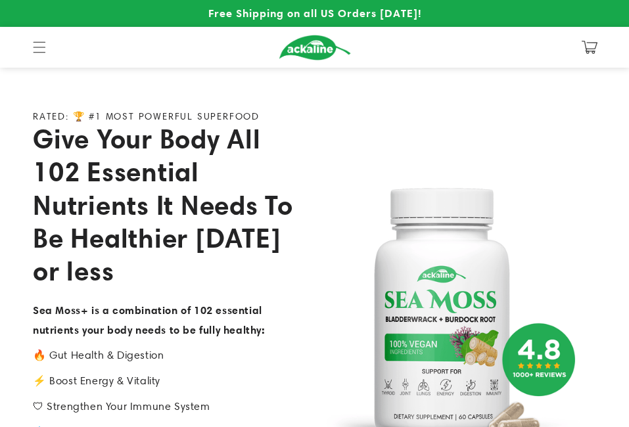 The width and height of the screenshot is (629, 427). I want to click on p: 🔥 Gut Health & Digestion, so click(164, 356).